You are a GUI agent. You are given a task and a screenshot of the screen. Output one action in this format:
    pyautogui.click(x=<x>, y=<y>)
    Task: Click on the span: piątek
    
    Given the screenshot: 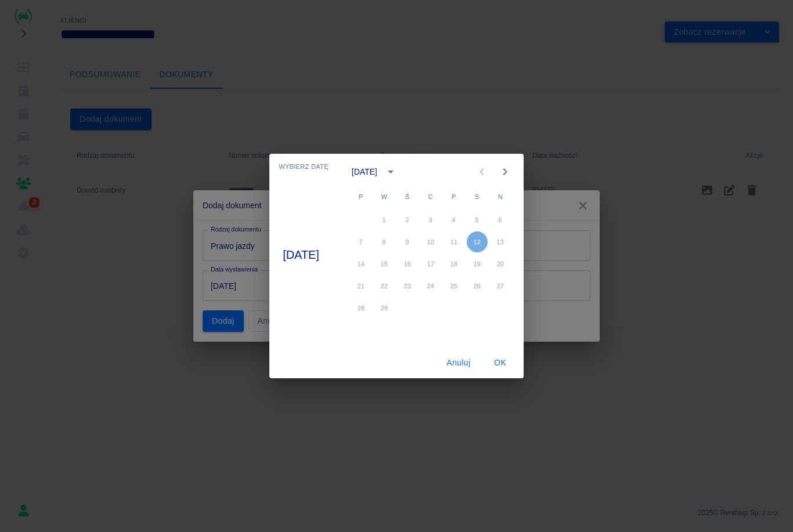 What is the action you would take?
    pyautogui.click(x=454, y=196)
    